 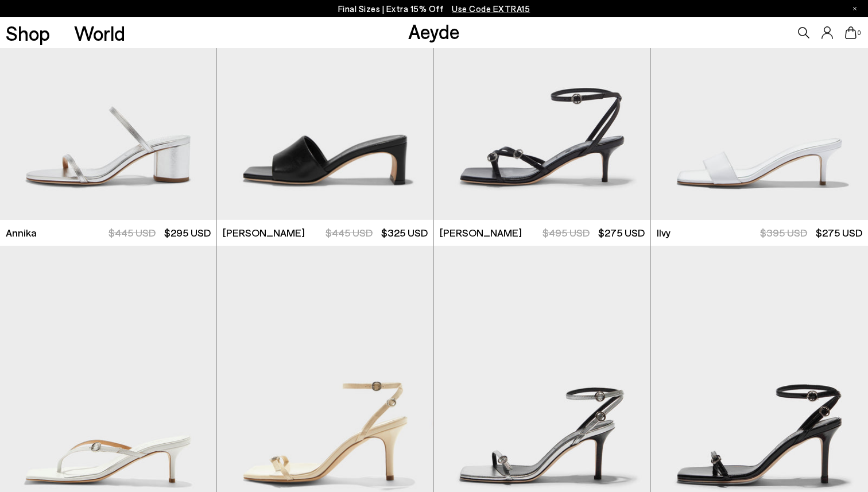 What do you see at coordinates (566, 232) in the screenshot?
I see `span: $495 USD` at bounding box center [566, 232].